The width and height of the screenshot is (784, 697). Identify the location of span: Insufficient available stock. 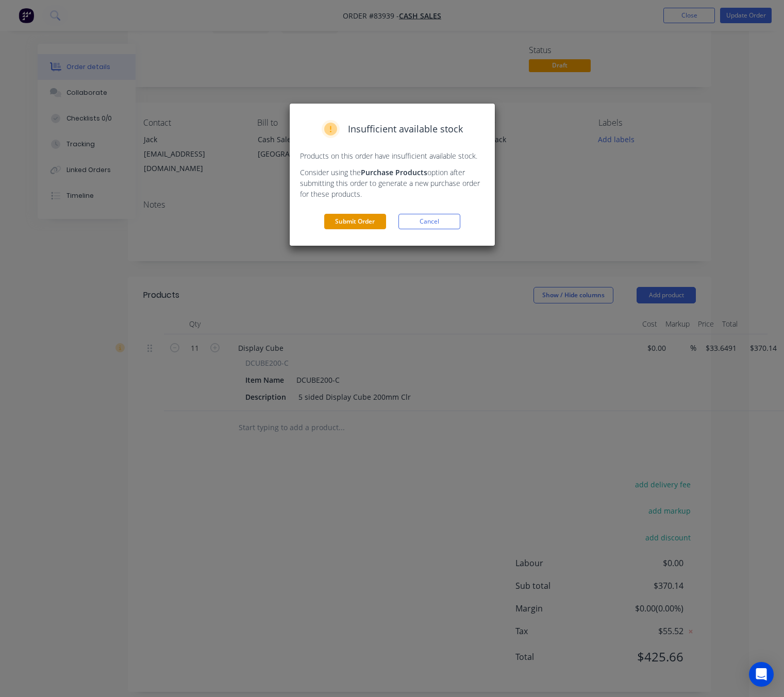
(405, 129).